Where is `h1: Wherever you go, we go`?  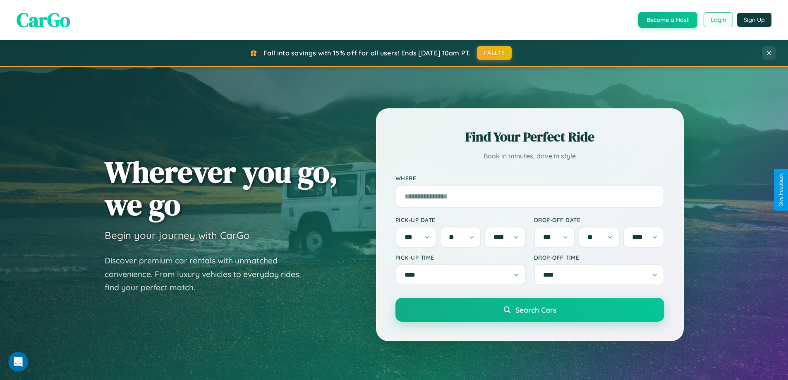
h1: Wherever you go, we go is located at coordinates (221, 188).